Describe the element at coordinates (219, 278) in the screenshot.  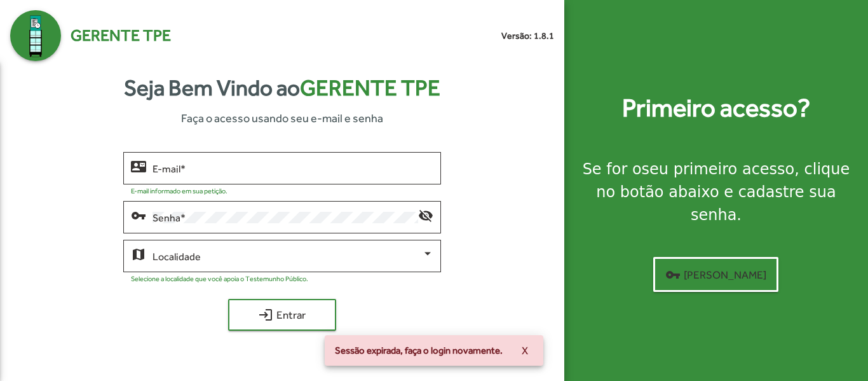
I see `mat-hint: Selecione a localidade que você apoia o Testemunho Público.` at that location.